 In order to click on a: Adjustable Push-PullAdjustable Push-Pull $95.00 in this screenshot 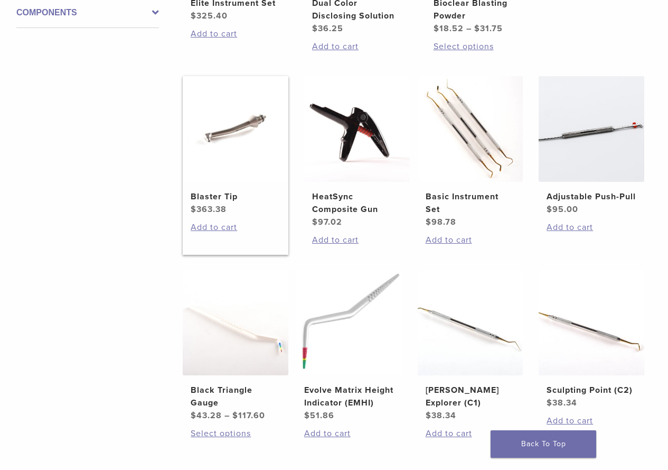, I will do `click(592, 146)`.